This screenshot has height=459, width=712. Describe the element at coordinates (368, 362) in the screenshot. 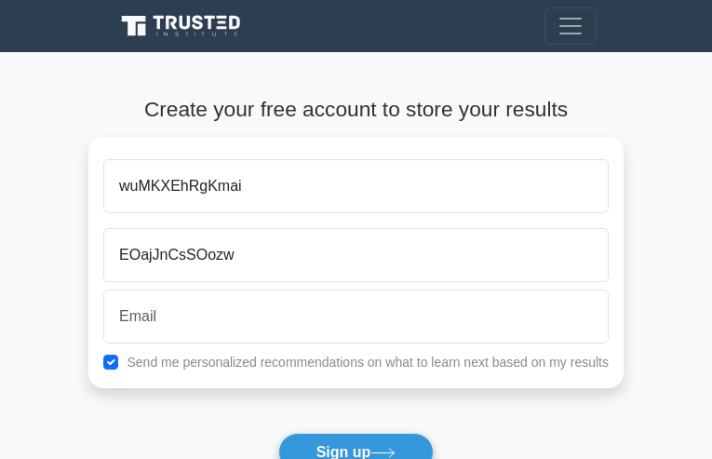

I see `label: Send me personalized recommendations on what to learn next based on my results` at that location.